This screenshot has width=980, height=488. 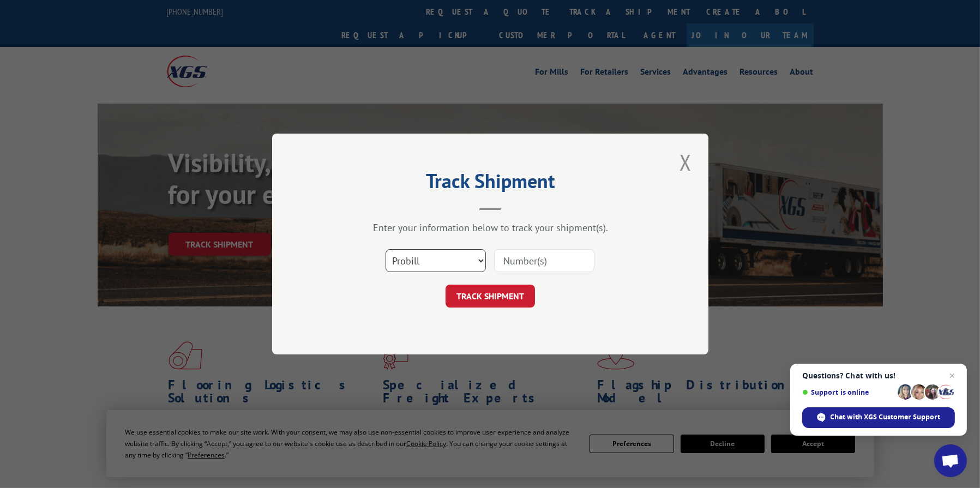 I want to click on button: TRACK SHIPMENT, so click(x=490, y=296).